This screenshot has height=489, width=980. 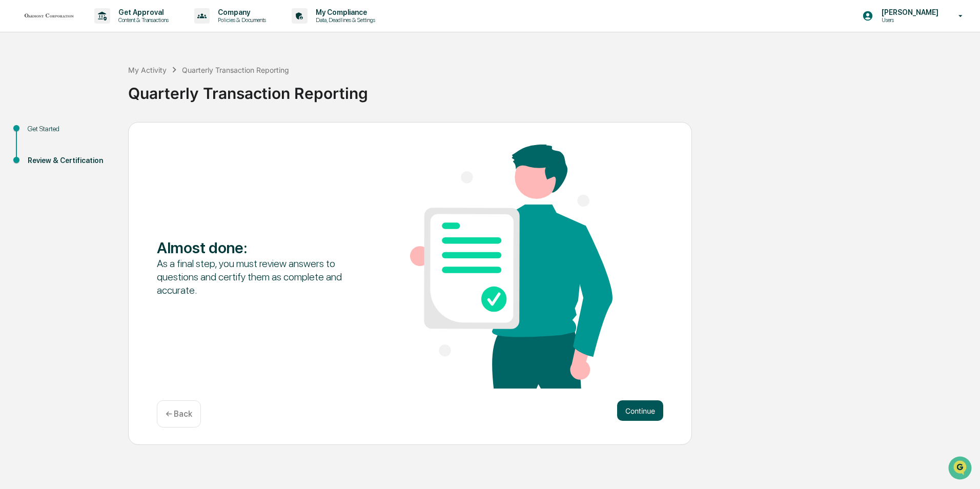 I want to click on button: Open customer support, so click(x=13, y=13).